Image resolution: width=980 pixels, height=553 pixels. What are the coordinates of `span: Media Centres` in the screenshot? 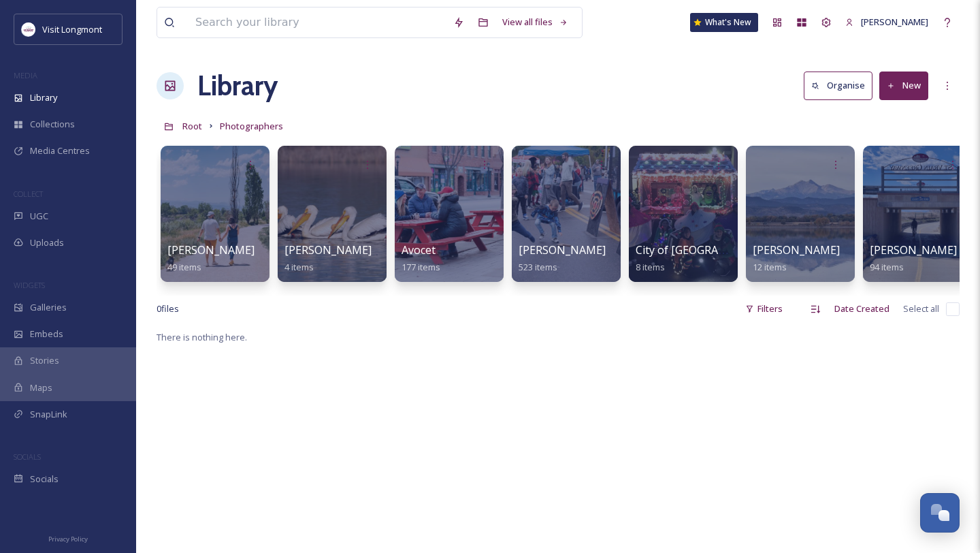 It's located at (60, 151).